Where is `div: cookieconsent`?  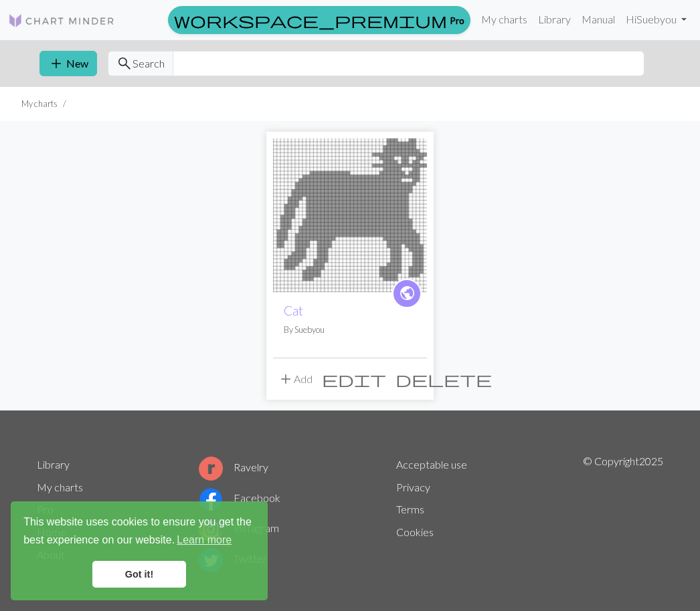
div: cookieconsent is located at coordinates (139, 551).